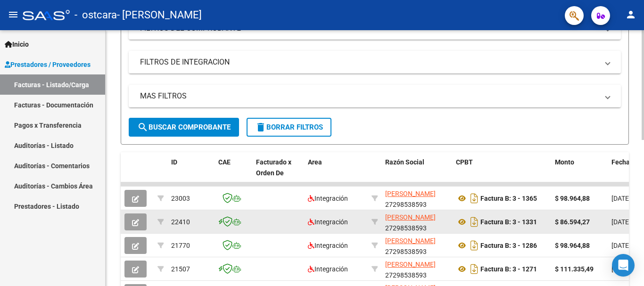 Image resolution: width=644 pixels, height=286 pixels. I want to click on span: Area, so click(315, 162).